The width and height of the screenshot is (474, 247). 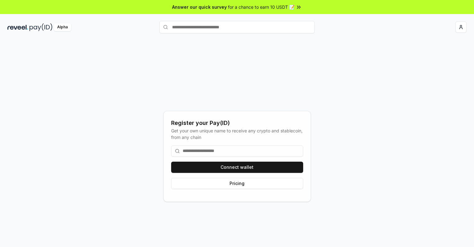 I want to click on img: pay_id, so click(x=41, y=27).